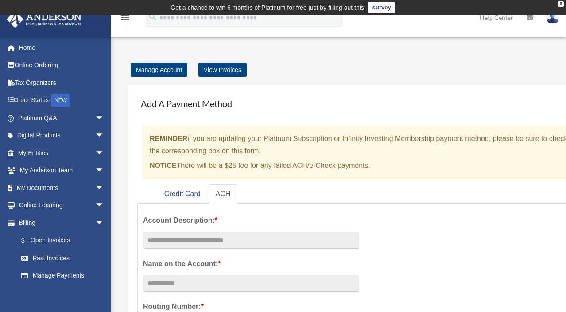 This screenshot has height=312, width=566. I want to click on a: My Entitiesarrow_drop_down, so click(62, 153).